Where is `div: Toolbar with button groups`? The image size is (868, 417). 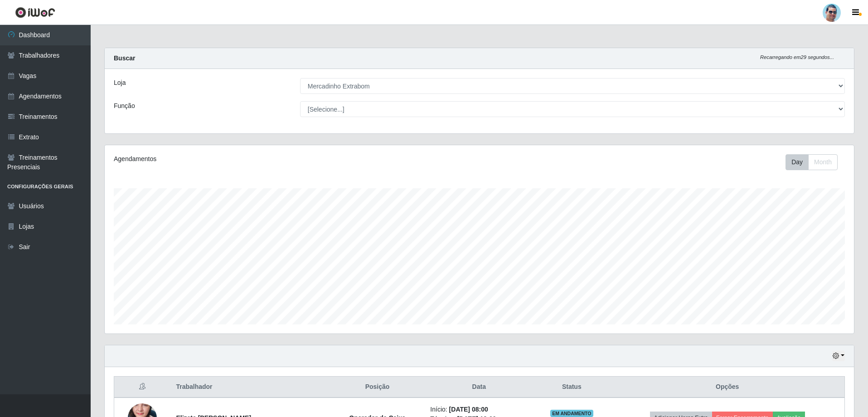 div: Toolbar with button groups is located at coordinates (815, 162).